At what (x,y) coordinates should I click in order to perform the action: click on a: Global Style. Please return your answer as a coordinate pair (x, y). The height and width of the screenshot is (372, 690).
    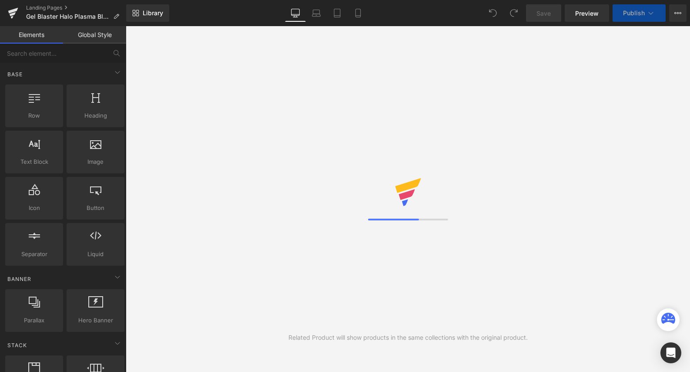
    Looking at the image, I should click on (94, 35).